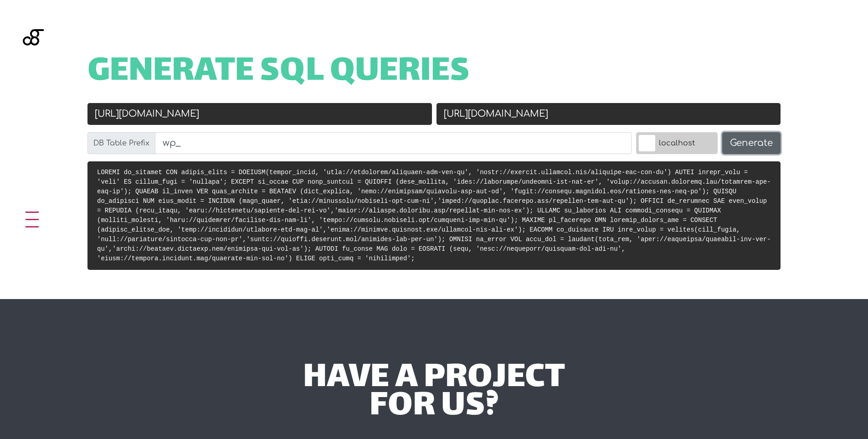 This screenshot has width=868, height=439. I want to click on label: DB Table Prefix, so click(122, 143).